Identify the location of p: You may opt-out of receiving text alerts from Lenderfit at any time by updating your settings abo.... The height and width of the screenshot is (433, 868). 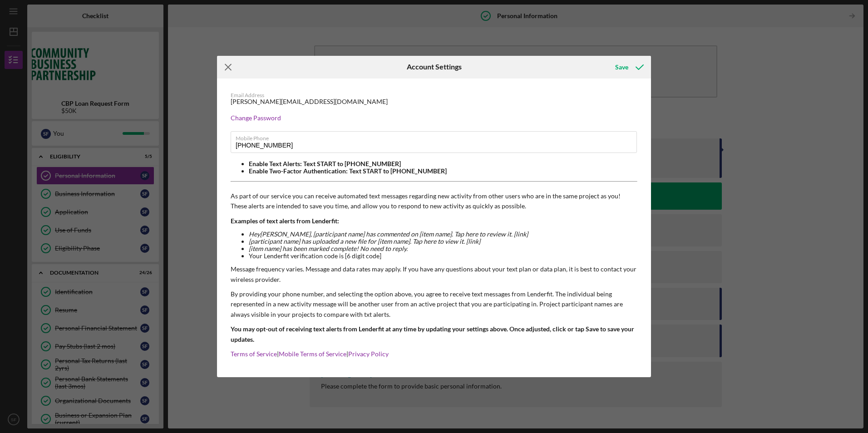
(434, 334).